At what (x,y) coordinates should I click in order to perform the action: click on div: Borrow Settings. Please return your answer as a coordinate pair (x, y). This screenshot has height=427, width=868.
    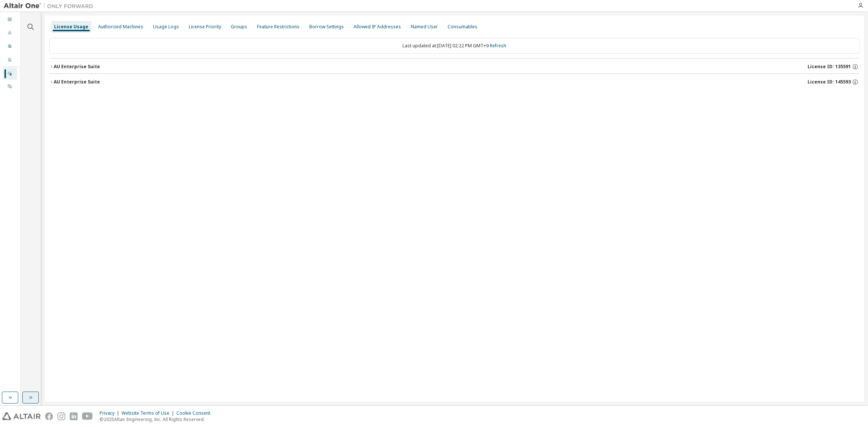
    Looking at the image, I should click on (326, 27).